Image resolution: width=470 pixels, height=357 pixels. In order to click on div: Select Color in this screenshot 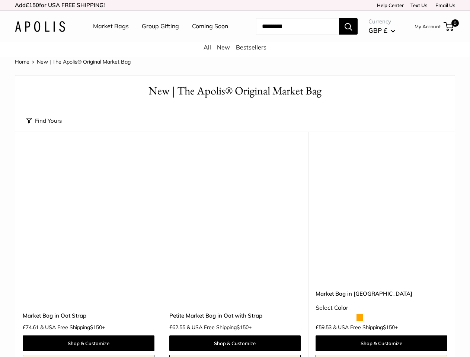, I will do `click(381, 308)`.